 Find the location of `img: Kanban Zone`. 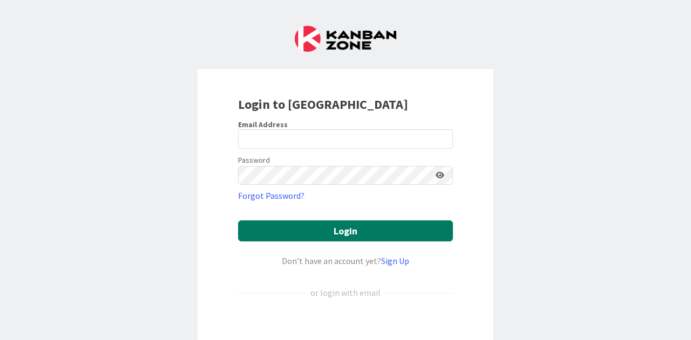

img: Kanban Zone is located at coordinates (345, 39).